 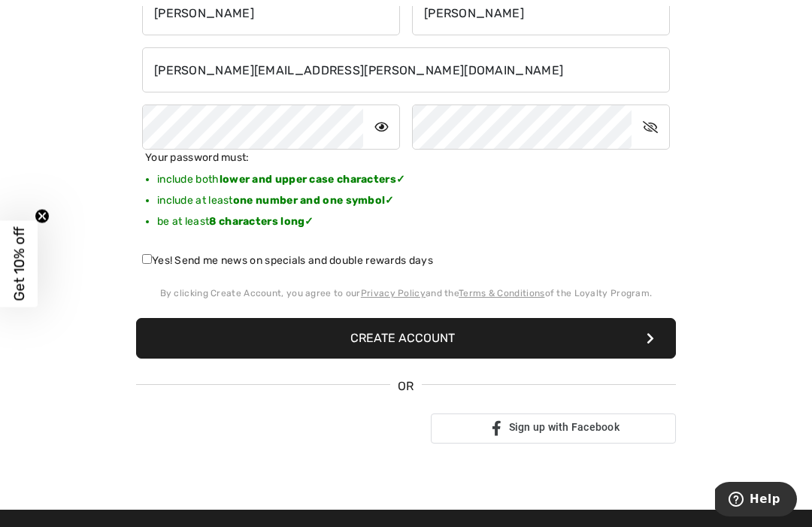 I want to click on label: Yes! Send me news on specials and double rewards days, so click(x=288, y=260).